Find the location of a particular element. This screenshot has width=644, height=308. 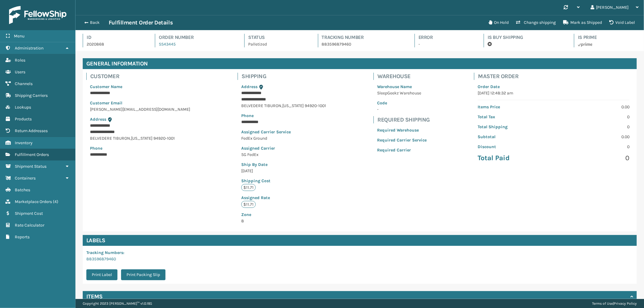

h4: Shipping is located at coordinates (286, 76).